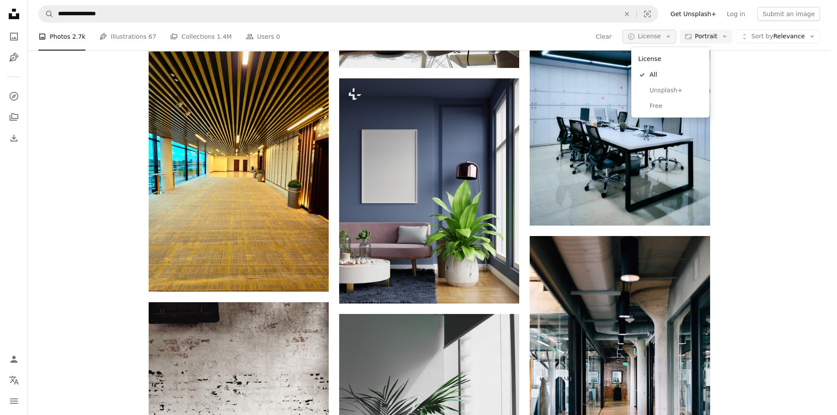 This screenshot has width=837, height=415. What do you see at coordinates (649, 37) in the screenshot?
I see `button: License` at bounding box center [649, 37].